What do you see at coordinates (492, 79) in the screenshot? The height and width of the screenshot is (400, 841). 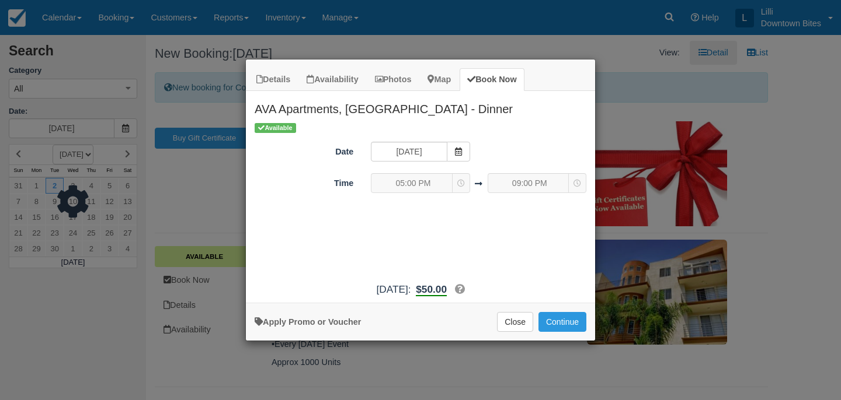 I see `a: Book Now` at bounding box center [492, 79].